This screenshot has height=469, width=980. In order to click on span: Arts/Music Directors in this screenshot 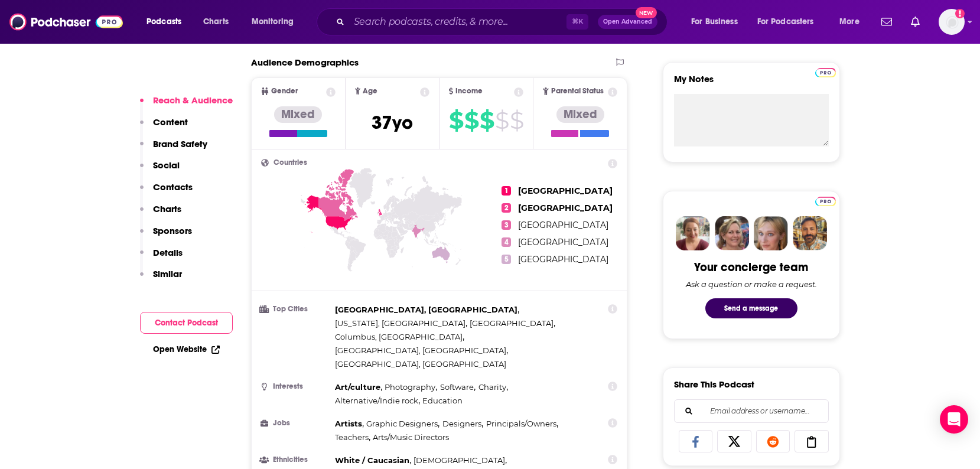, I will do `click(410, 437)`.